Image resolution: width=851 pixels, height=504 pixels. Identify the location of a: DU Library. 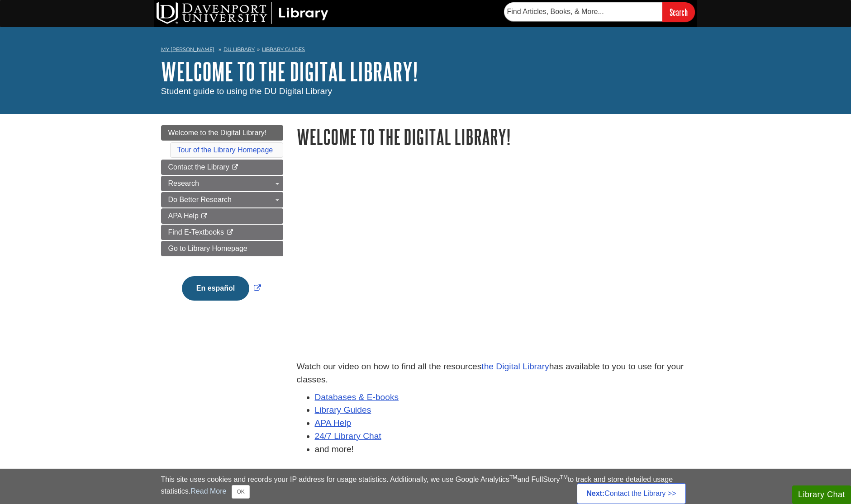
(239, 50).